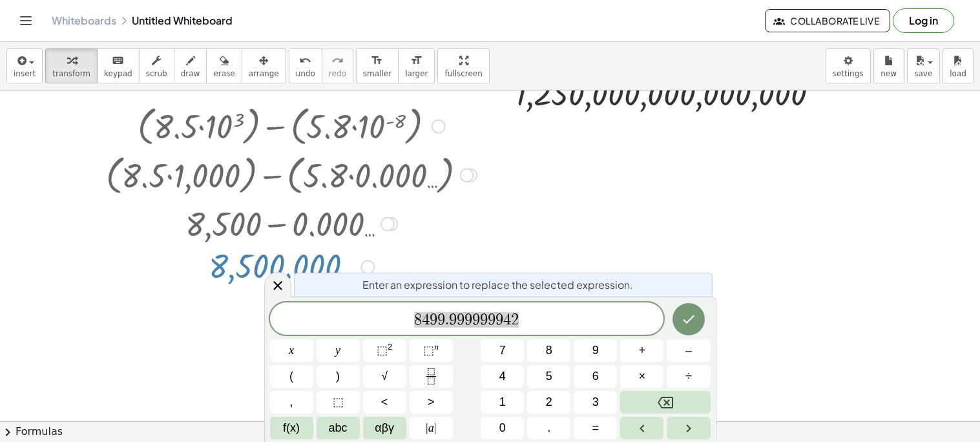 Image resolution: width=980 pixels, height=442 pixels. Describe the element at coordinates (376, 61) in the screenshot. I see `i: format_size` at that location.